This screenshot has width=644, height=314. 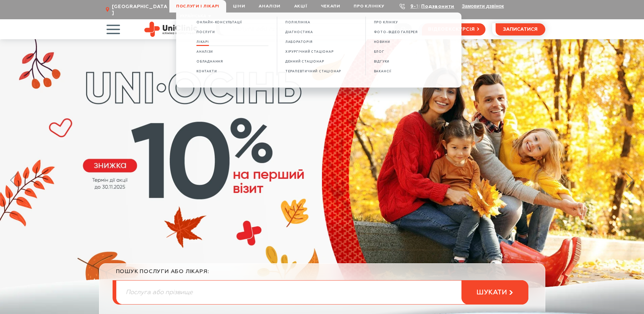 What do you see at coordinates (379, 52) in the screenshot?
I see `span: БЛОГ` at bounding box center [379, 52].